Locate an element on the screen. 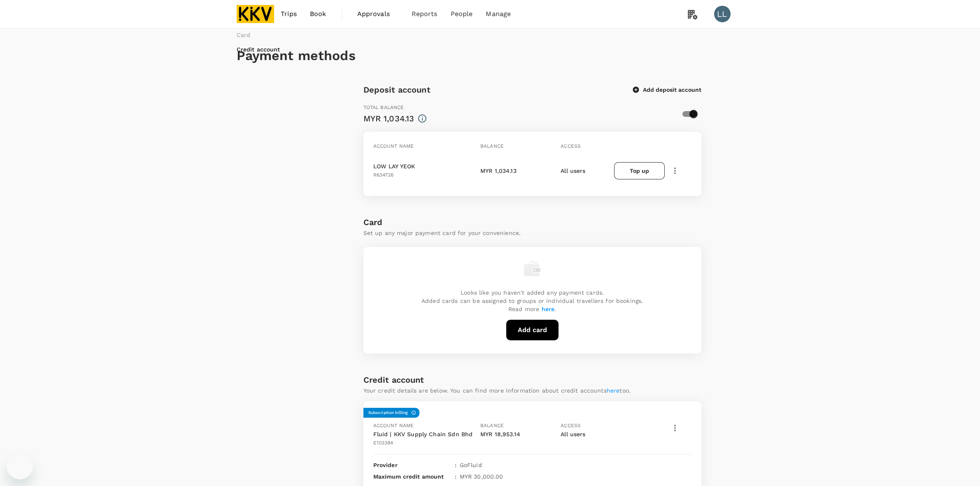  span: Trips is located at coordinates (288, 14).